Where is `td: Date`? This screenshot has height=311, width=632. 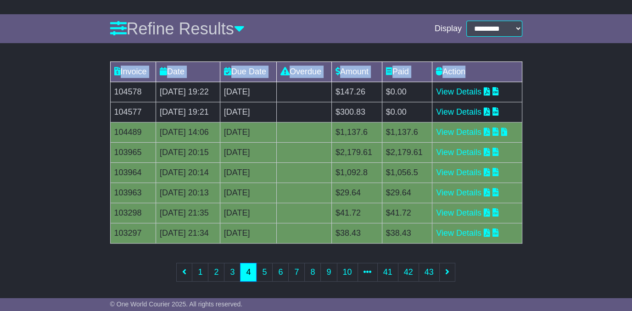
td: Date is located at coordinates (188, 72).